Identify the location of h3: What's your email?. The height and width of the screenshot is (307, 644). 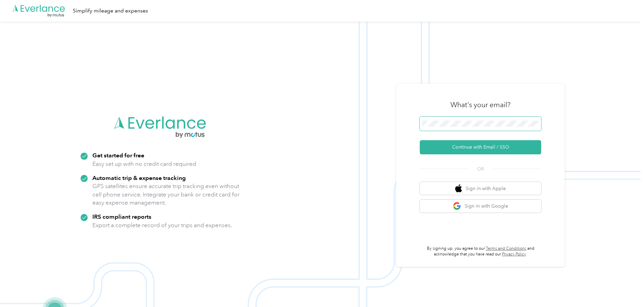
(481, 105).